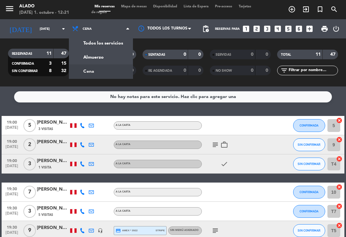  What do you see at coordinates (196, 6) in the screenshot?
I see `span: Lista de Espera` at bounding box center [196, 6].